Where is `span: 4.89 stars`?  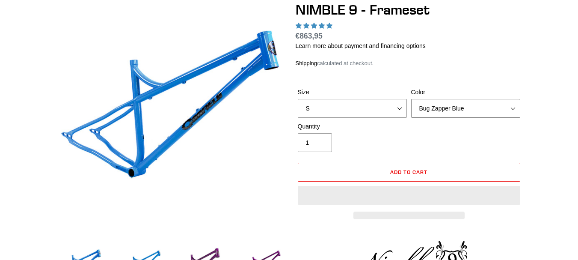 span: 4.89 stars is located at coordinates (315, 26).